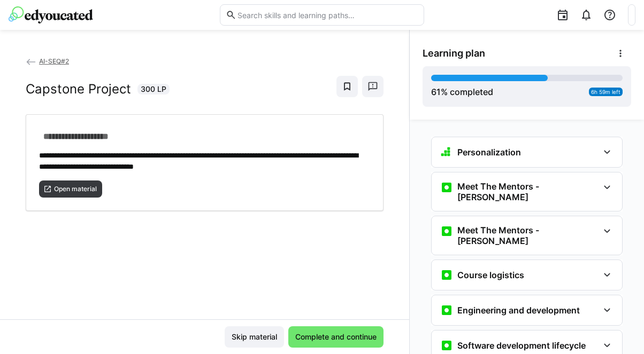 The image size is (644, 354). What do you see at coordinates (336, 337) in the screenshot?
I see `span: Complete and continue` at bounding box center [336, 337].